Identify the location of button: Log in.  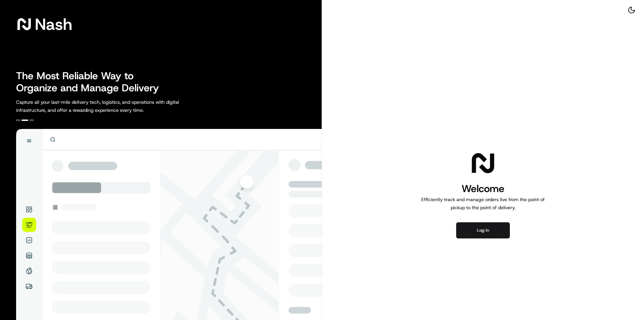
(483, 231).